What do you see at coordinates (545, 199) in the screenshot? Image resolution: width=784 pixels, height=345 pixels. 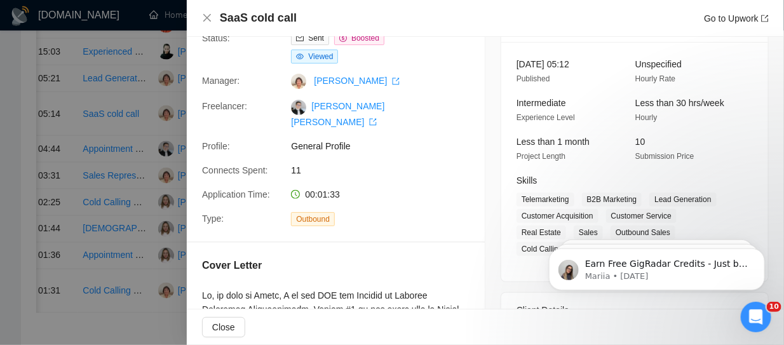 I see `span: Telemarketing` at bounding box center [545, 199].